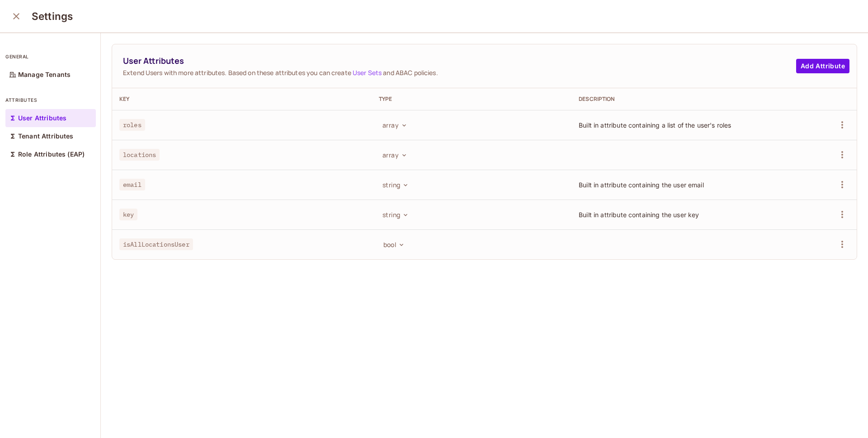 This screenshot has width=868, height=438. What do you see at coordinates (50, 56) in the screenshot?
I see `p: general` at bounding box center [50, 56].